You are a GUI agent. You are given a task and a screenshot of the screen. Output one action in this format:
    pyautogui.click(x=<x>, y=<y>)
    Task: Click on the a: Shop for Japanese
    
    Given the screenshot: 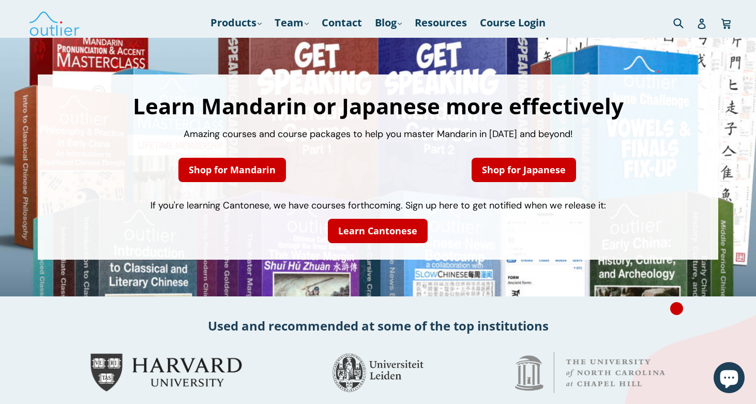 What is the action you would take?
    pyautogui.click(x=524, y=170)
    